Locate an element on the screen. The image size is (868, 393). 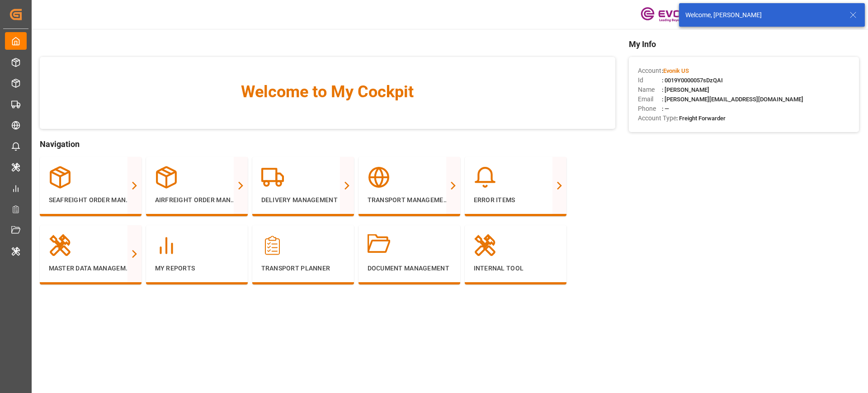
span: Evonik US is located at coordinates (676, 70).